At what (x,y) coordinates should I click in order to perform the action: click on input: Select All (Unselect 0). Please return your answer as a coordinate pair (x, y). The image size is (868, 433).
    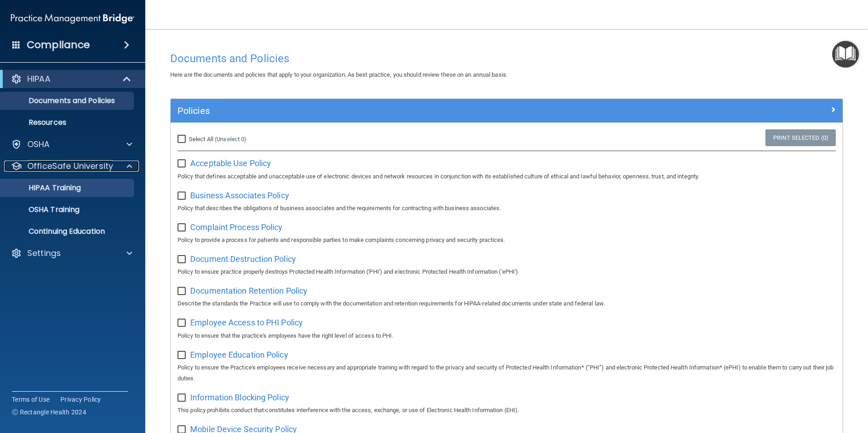
    Looking at the image, I should click on (182, 140).